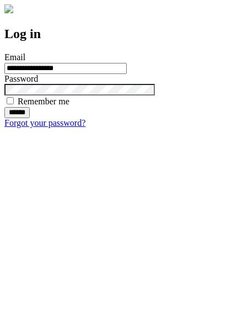 The image size is (248, 329). I want to click on h2: Log in, so click(124, 34).